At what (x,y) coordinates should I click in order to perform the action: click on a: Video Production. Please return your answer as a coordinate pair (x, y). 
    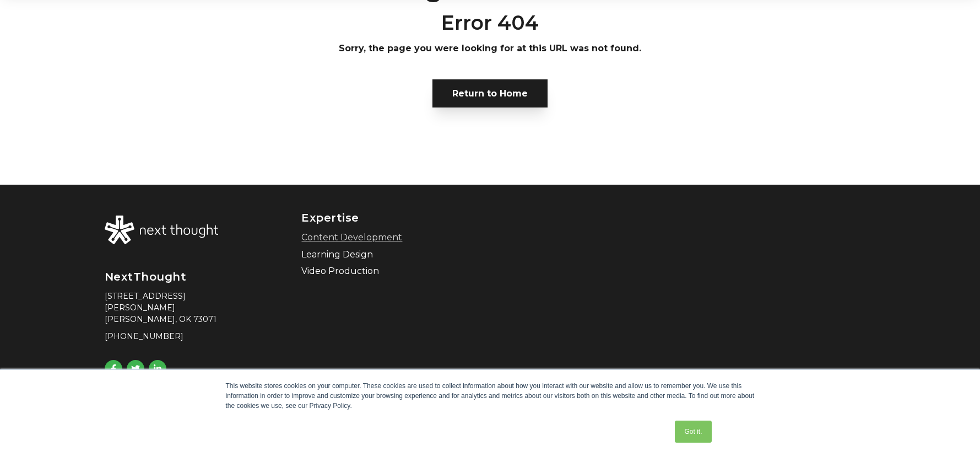
    Looking at the image, I should click on (391, 271).